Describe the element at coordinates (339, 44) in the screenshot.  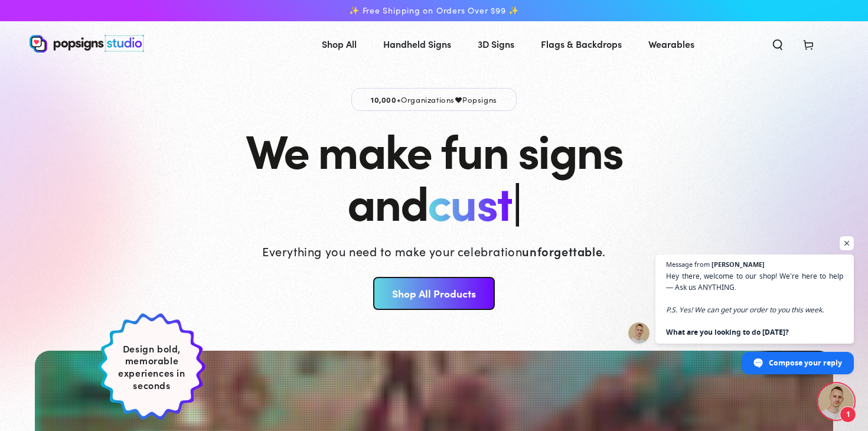
I see `span: Shop All` at that location.